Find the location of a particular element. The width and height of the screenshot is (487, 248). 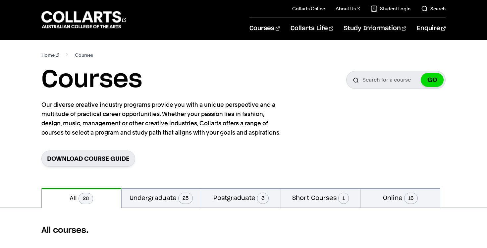

span: 1 is located at coordinates (344, 198).